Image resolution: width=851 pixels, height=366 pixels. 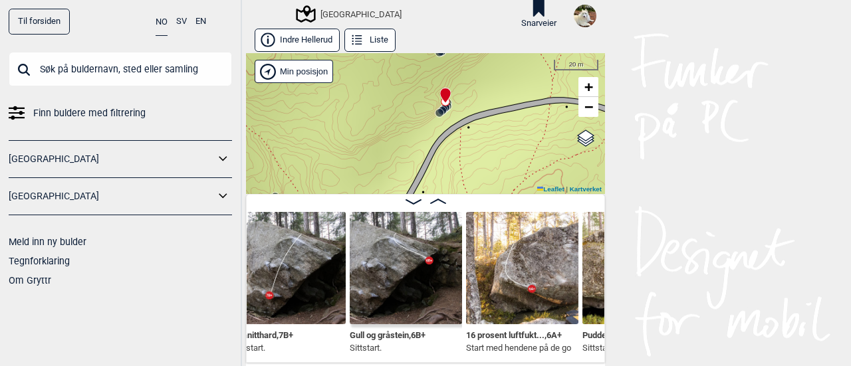 What do you see at coordinates (586, 138) in the screenshot?
I see `a: Layers` at bounding box center [586, 138].